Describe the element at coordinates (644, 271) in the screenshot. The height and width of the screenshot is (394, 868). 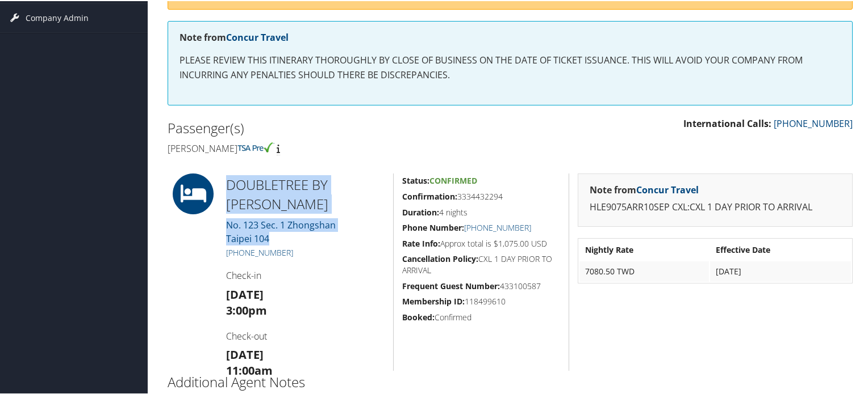
I see `td: 7080.50 TWD` at that location.